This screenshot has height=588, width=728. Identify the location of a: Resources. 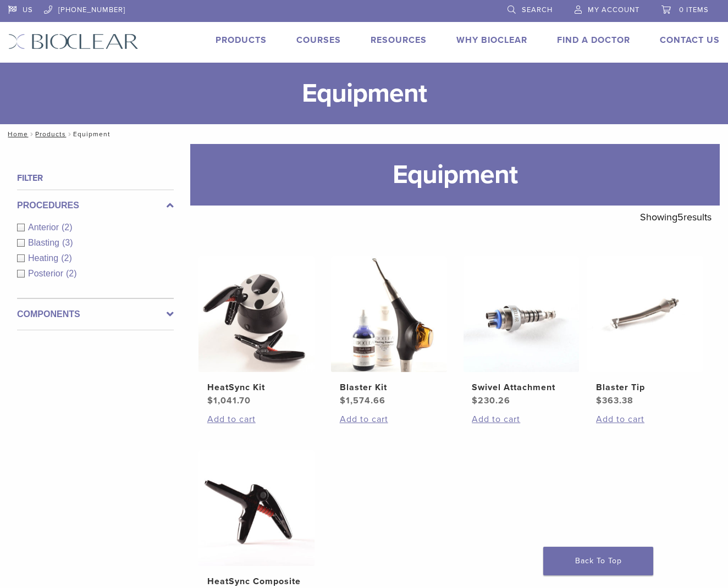
(399, 40).